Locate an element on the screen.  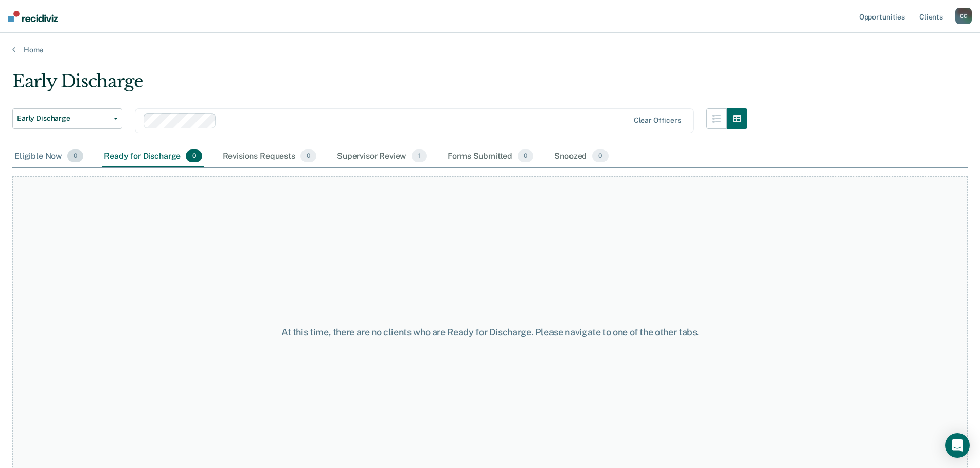
span: Early Discharge is located at coordinates (63, 118).